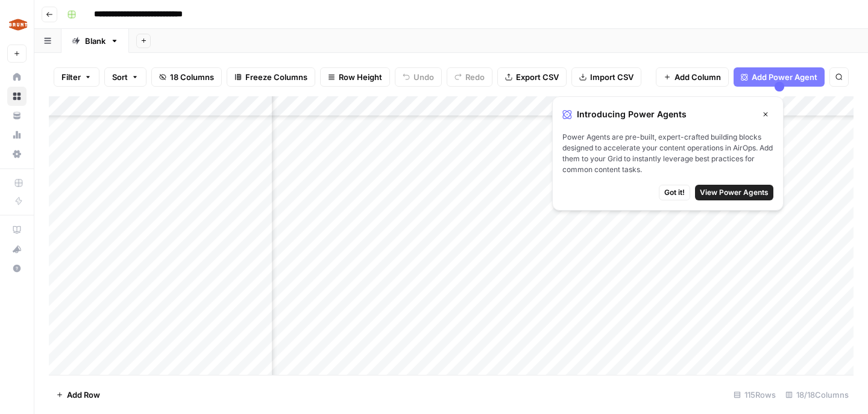 This screenshot has width=868, height=414. Describe the element at coordinates (754, 395) in the screenshot. I see `div: 115 Rows` at that location.